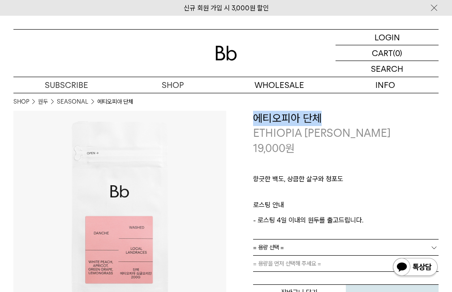 The width and height of the screenshot is (452, 292). I want to click on a: 신규 회원 가입 시 3,000원 할인, so click(226, 8).